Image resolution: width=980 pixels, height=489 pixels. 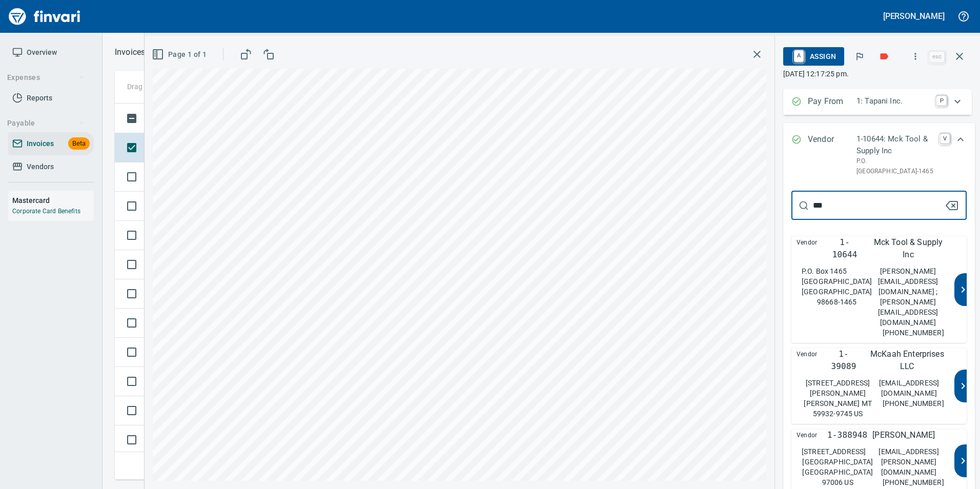 I want to click on a: V, so click(x=945, y=139).